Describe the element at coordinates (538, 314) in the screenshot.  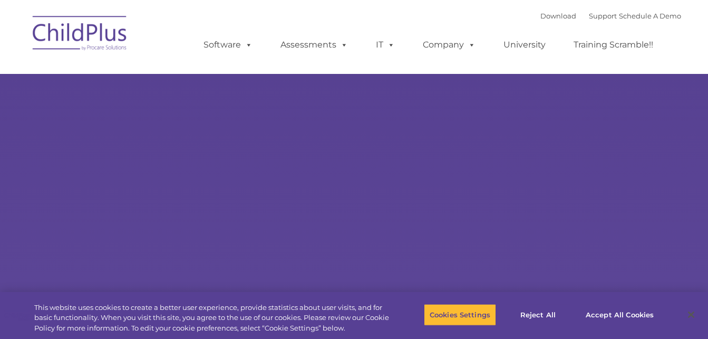
I see `button: Reject All` at that location.